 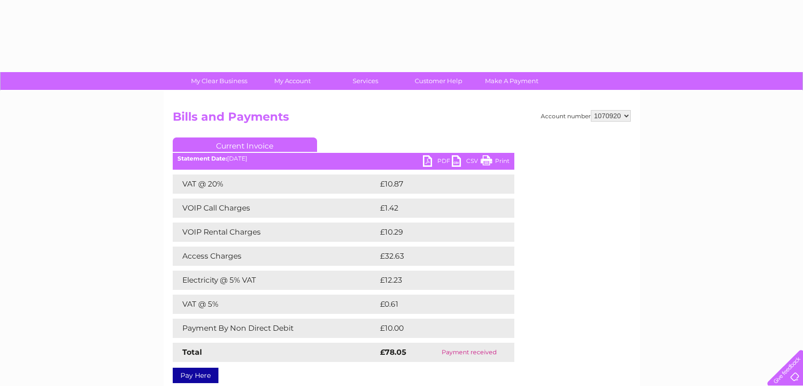 I want to click on a: PDF, so click(x=437, y=162).